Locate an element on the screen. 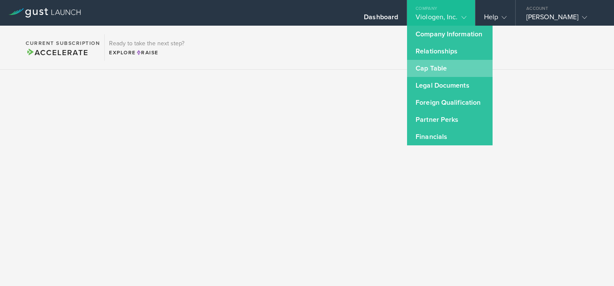  div: Explore is located at coordinates (147, 53).